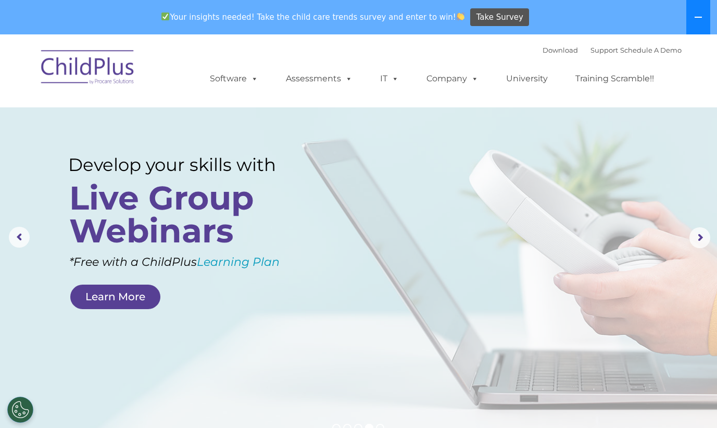 This screenshot has width=717, height=428. Describe the element at coordinates (20, 409) in the screenshot. I see `button: Cookies Settings` at that location.